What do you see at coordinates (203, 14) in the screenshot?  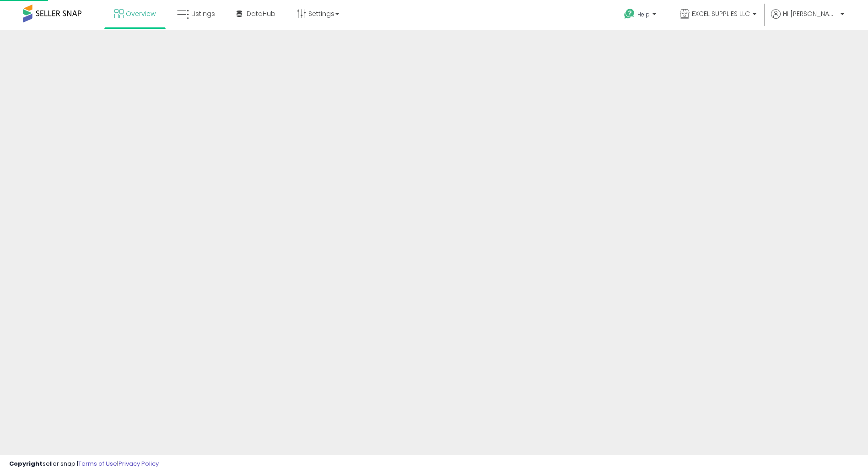 I see `span: Listings` at bounding box center [203, 14].